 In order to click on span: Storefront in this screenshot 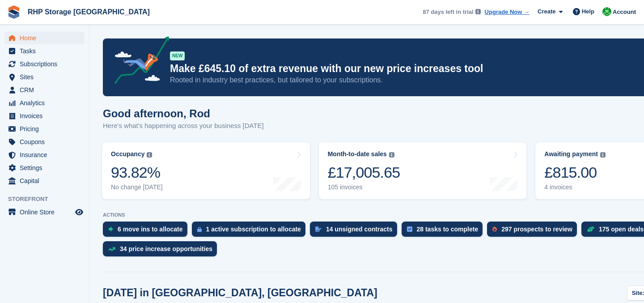, I will do `click(48, 199)`.